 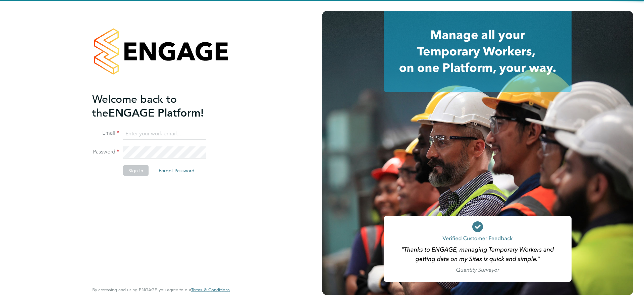 What do you see at coordinates (106, 133) in the screenshot?
I see `label: Email` at bounding box center [106, 133].